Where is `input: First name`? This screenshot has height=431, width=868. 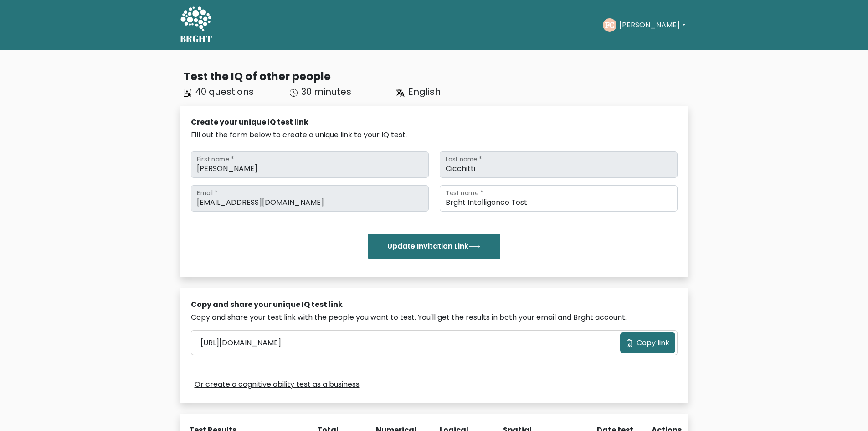
input: First name is located at coordinates (310, 164).